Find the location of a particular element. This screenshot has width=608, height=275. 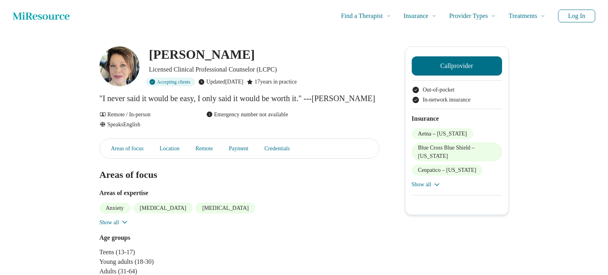

button: Callprovider is located at coordinates (457, 66).